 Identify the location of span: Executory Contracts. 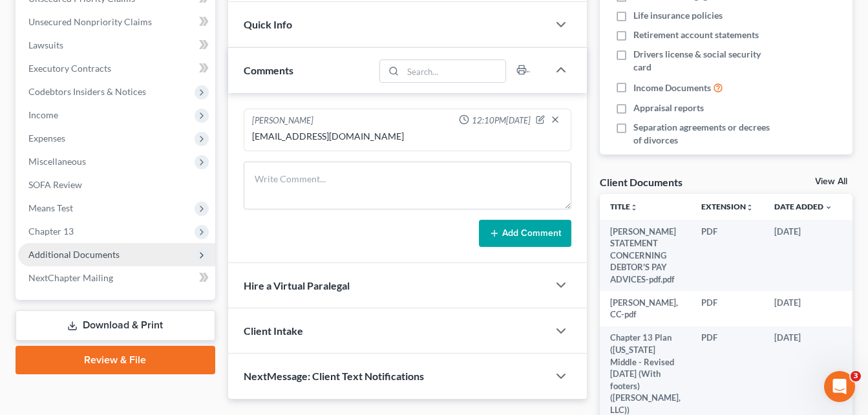
(70, 68).